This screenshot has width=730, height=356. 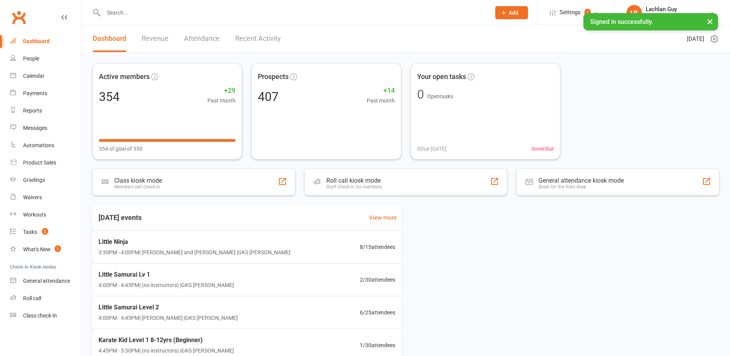 I want to click on a: Automations, so click(x=45, y=145).